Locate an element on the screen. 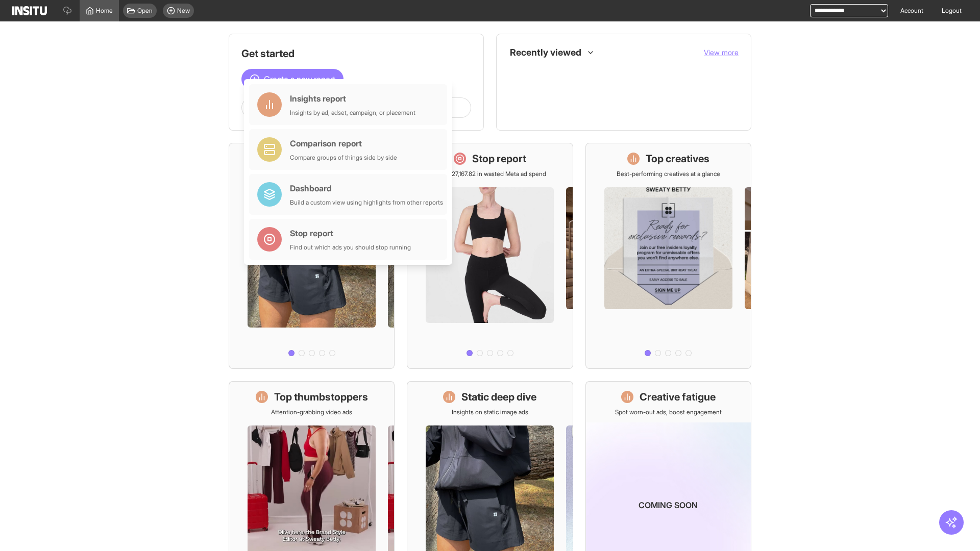 The height and width of the screenshot is (551, 980). a: Top creativesBest-performing creatives at a glance is located at coordinates (668, 256).